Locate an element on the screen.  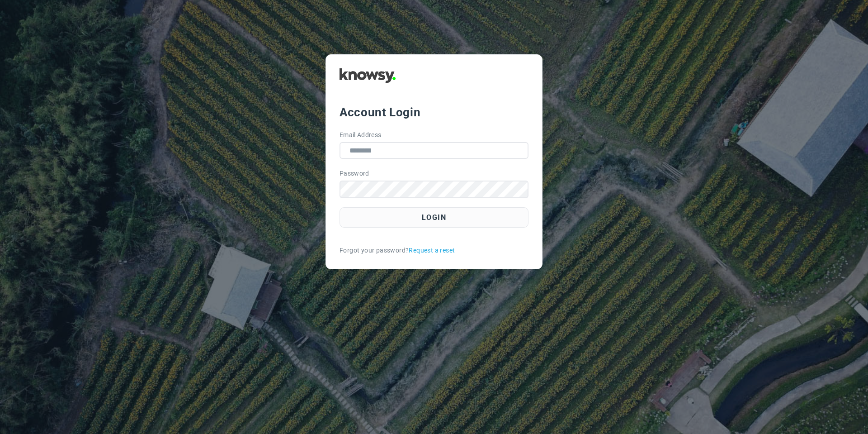
a: Request a reset is located at coordinates (432, 250).